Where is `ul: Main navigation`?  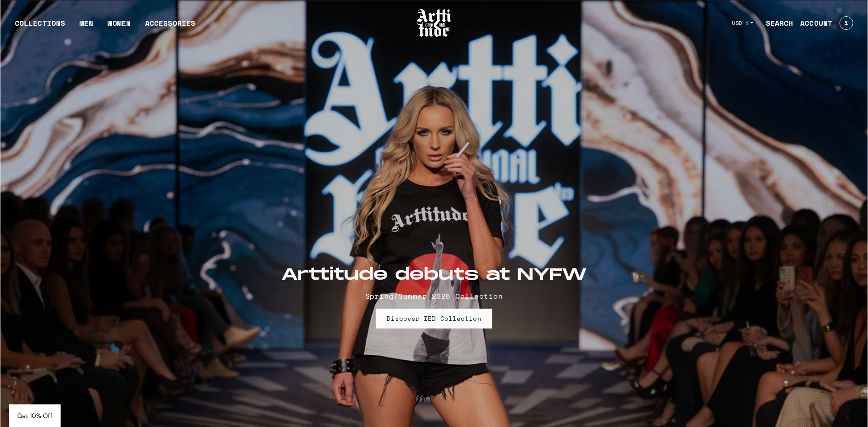 ul: Main navigation is located at coordinates (105, 26).